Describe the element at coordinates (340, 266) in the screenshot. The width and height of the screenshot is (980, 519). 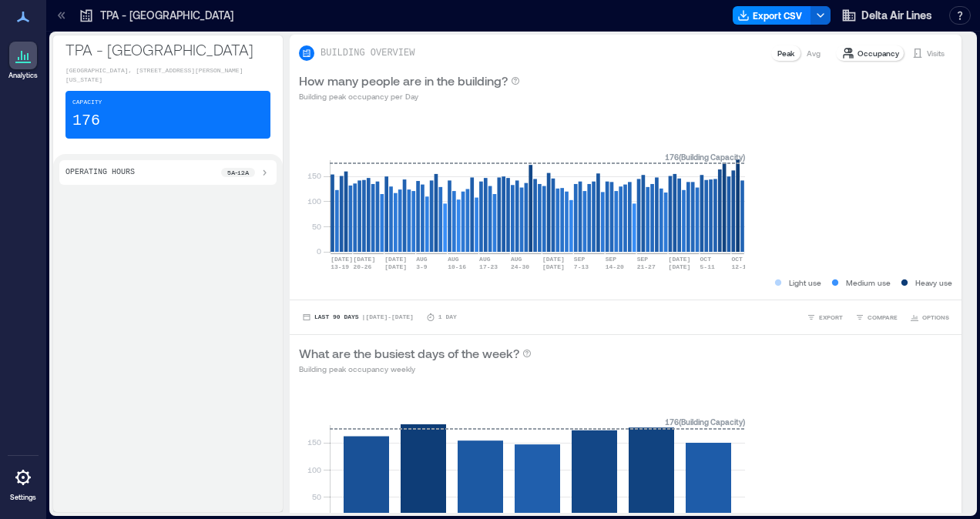
I see `text: 13-19` at that location.